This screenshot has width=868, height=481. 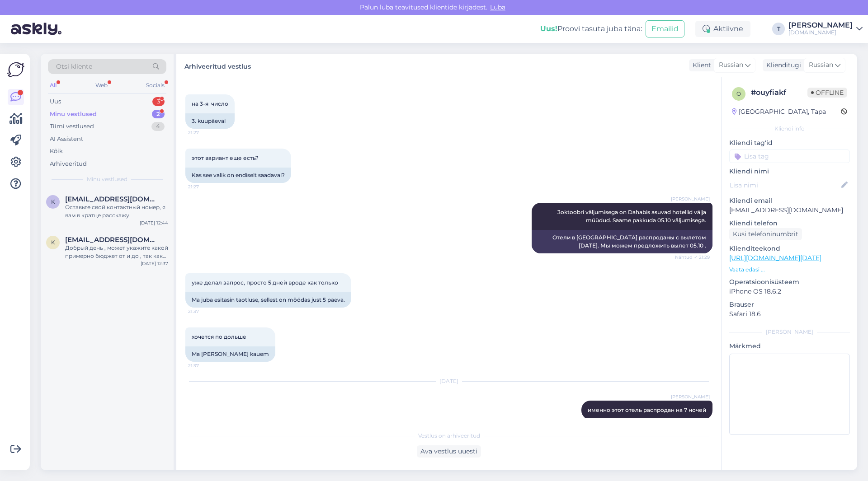 I want to click on span: хочется по дольше, so click(x=219, y=337).